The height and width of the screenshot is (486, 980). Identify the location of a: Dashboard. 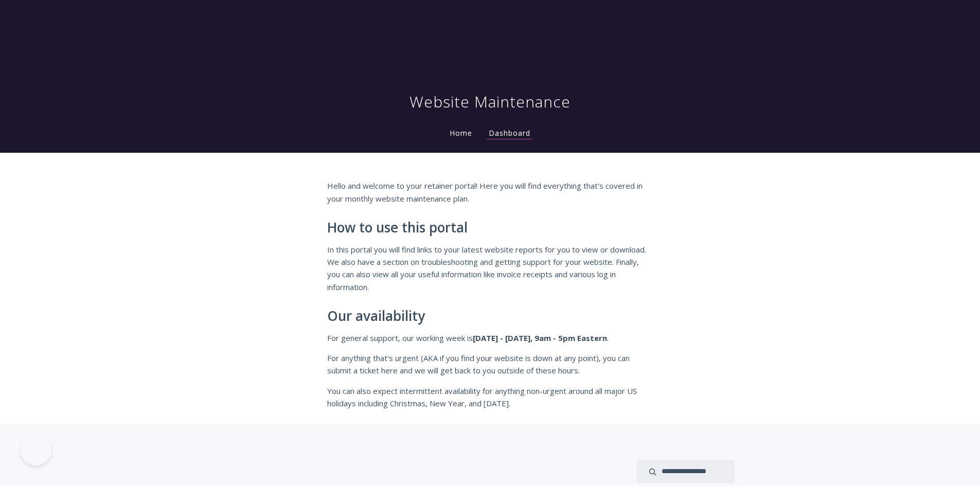
(509, 133).